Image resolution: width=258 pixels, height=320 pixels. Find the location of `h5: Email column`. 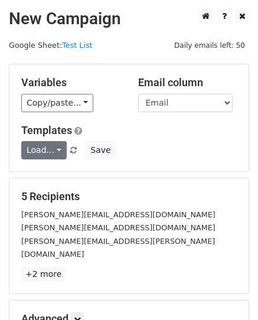

h5: Email column is located at coordinates (188, 83).